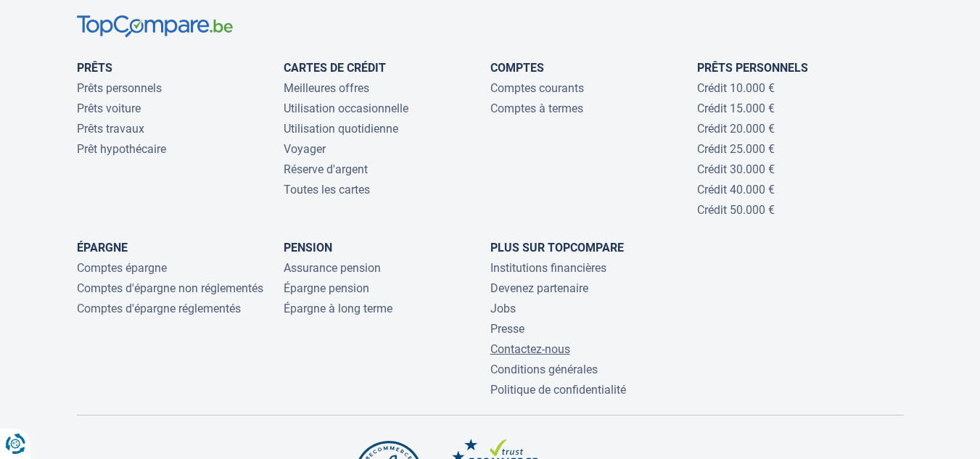 The image size is (980, 459). I want to click on a: Utilisation quotidienne, so click(341, 128).